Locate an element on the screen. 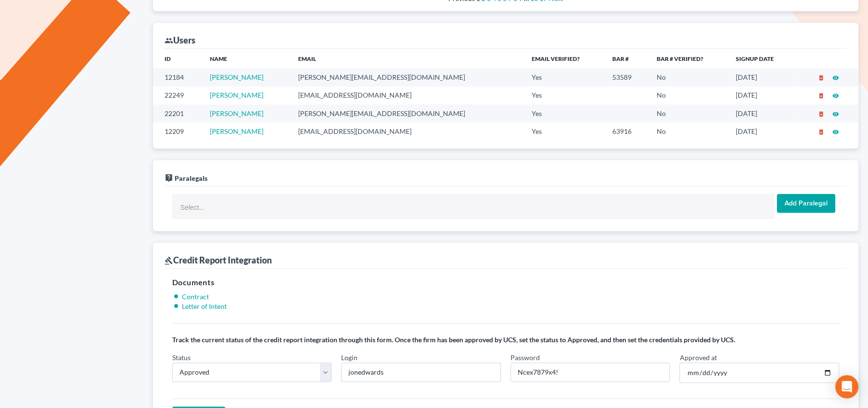  input: Add Paralegal is located at coordinates (806, 203).